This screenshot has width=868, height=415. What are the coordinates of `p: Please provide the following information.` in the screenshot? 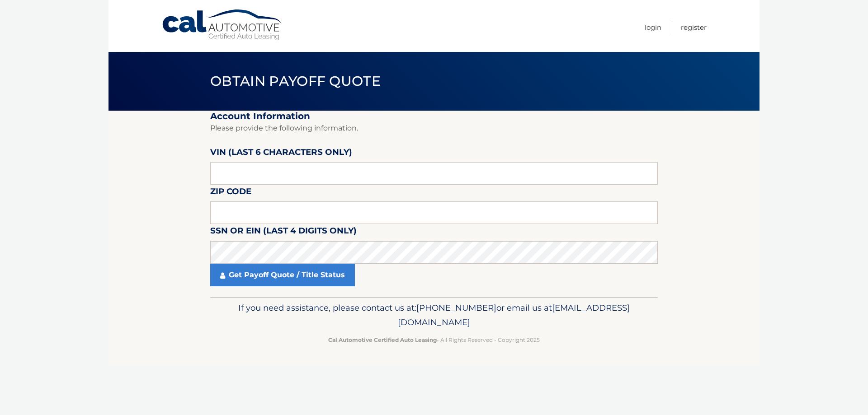 It's located at (434, 128).